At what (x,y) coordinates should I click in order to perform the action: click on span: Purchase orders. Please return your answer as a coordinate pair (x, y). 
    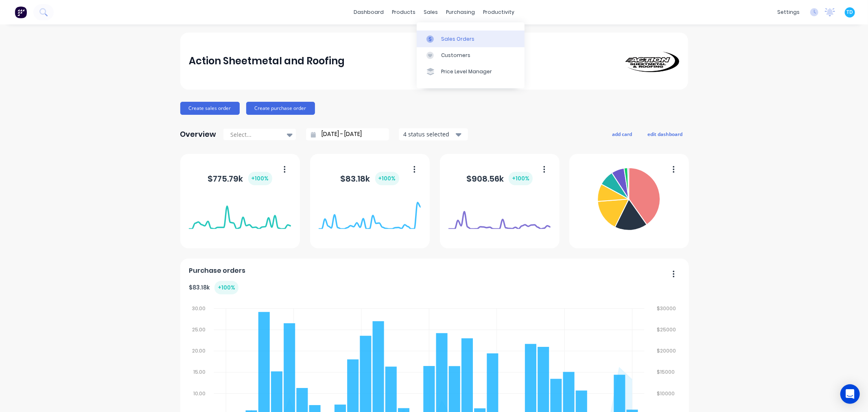
    Looking at the image, I should click on (217, 270).